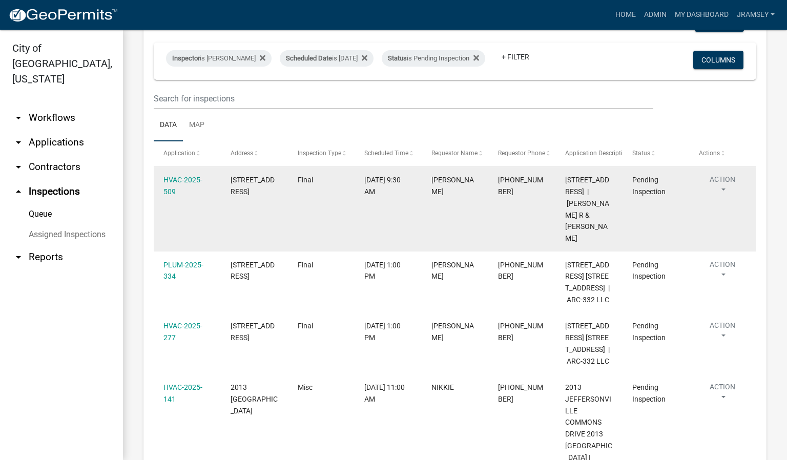 The image size is (787, 460). Describe the element at coordinates (587, 209) in the screenshot. I see `span: 204 HIGH STREET, EAST | Knight Everett R & Yvonne` at that location.